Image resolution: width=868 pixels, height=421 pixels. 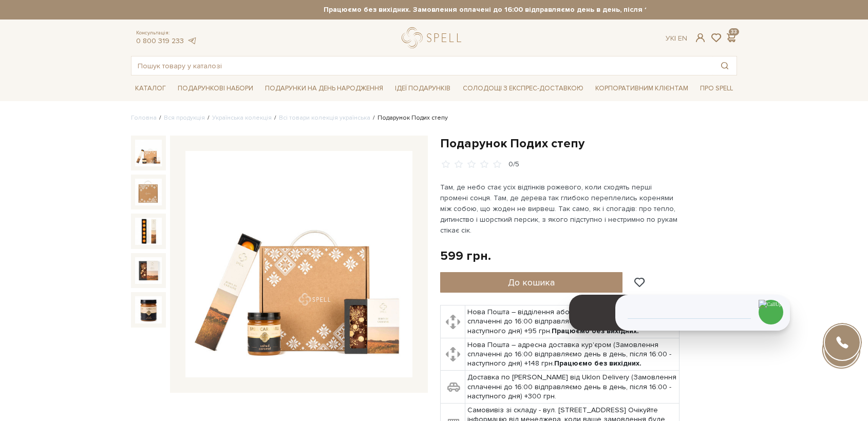 I want to click on a: telegram, so click(x=191, y=40).